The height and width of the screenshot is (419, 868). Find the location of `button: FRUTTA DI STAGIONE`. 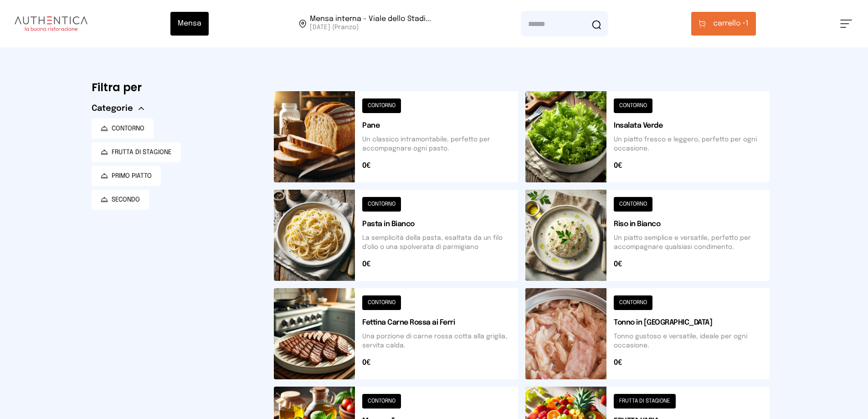

button: FRUTTA DI STAGIONE is located at coordinates (136, 152).